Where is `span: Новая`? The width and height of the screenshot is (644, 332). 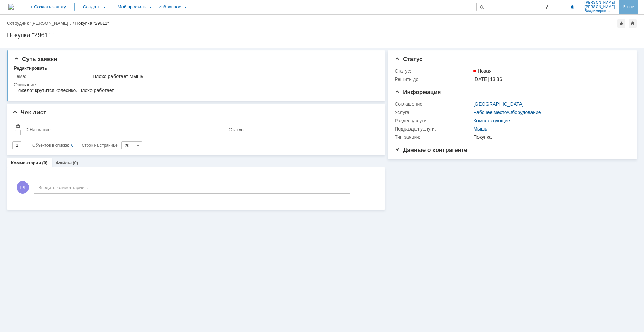
span: Новая is located at coordinates (482, 71).